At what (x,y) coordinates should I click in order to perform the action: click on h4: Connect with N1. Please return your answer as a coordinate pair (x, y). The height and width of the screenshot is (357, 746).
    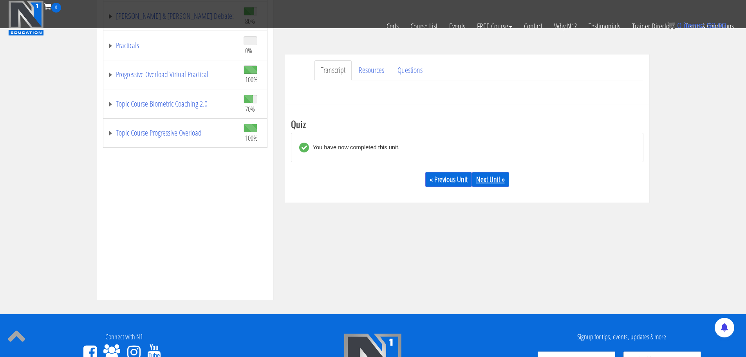
    Looking at the image, I should click on (124, 337).